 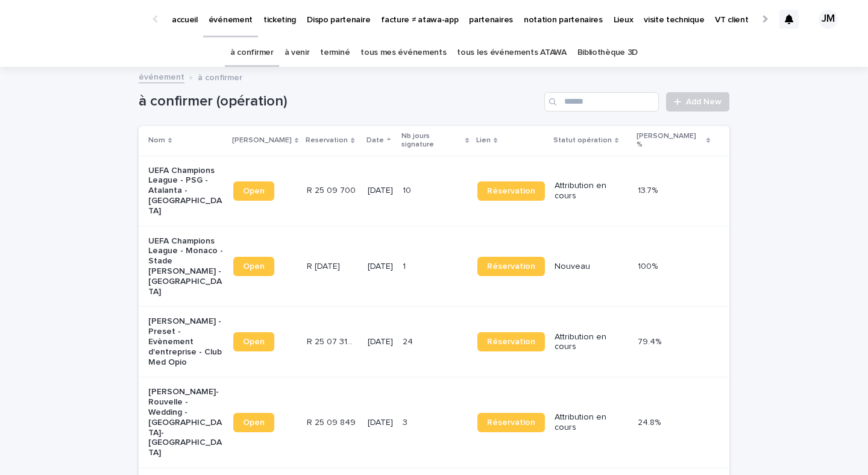 I want to click on input: Search, so click(x=601, y=102).